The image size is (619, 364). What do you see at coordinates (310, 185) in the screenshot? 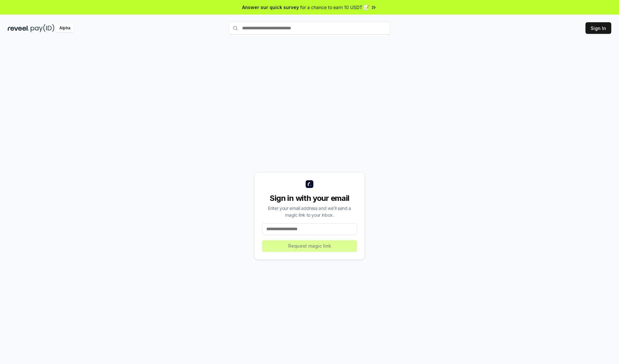
I see `img: logo_small` at bounding box center [310, 185].